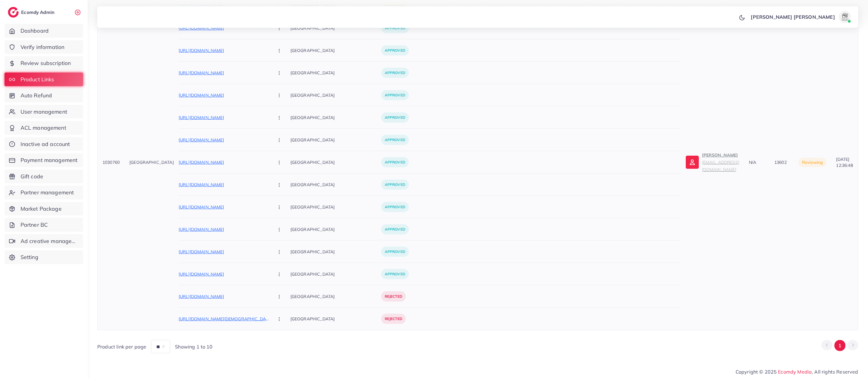  What do you see at coordinates (49, 160) in the screenshot?
I see `span: Payment management` at bounding box center [49, 160].